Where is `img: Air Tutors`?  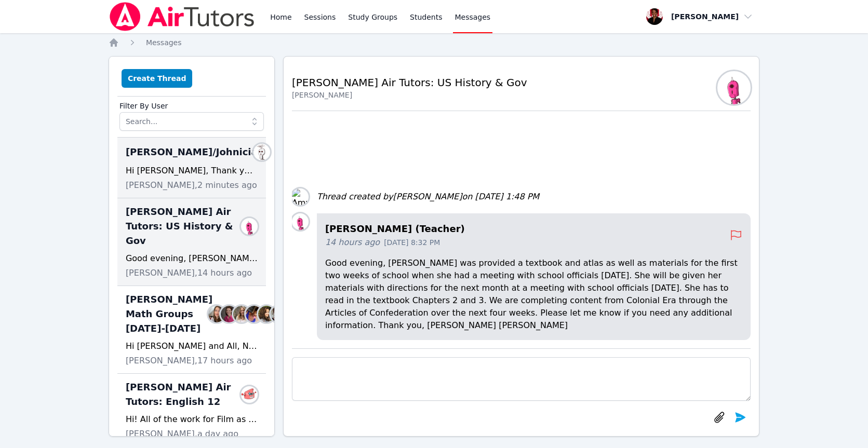
img: Air Tutors is located at coordinates (182, 17).